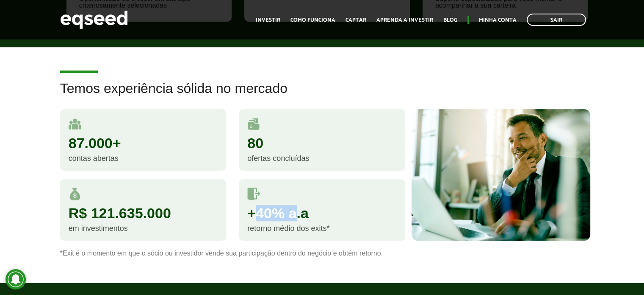  Describe the element at coordinates (405, 20) in the screenshot. I see `a: Aprenda a investir` at that location.